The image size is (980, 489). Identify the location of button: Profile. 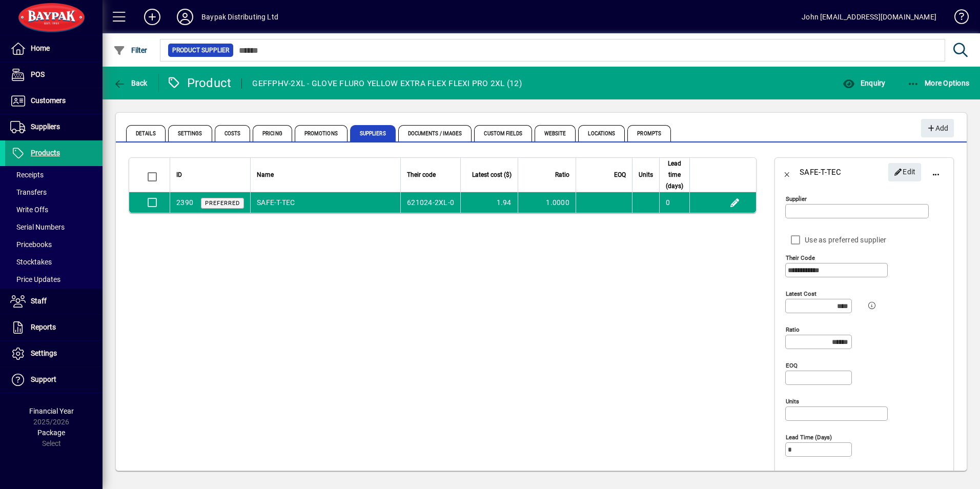
(185, 17).